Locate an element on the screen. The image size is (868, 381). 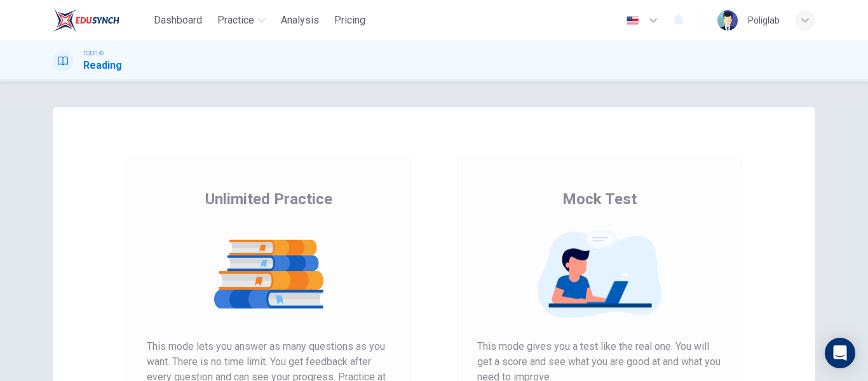
img: Profile picture is located at coordinates (727, 20).